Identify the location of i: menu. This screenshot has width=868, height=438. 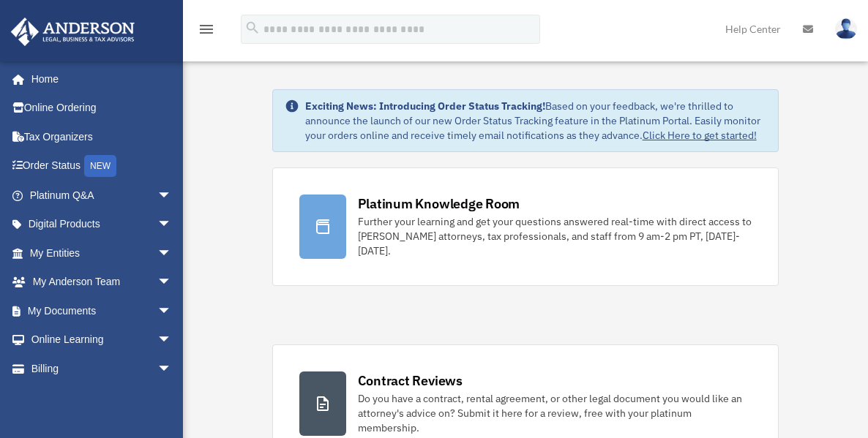
(206, 29).